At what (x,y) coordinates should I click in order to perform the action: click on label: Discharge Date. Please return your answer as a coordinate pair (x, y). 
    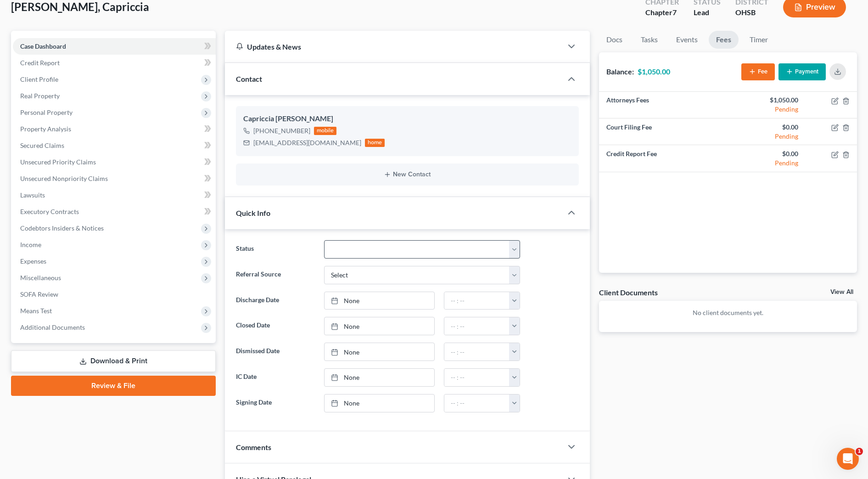
    Looking at the image, I should click on (275, 301).